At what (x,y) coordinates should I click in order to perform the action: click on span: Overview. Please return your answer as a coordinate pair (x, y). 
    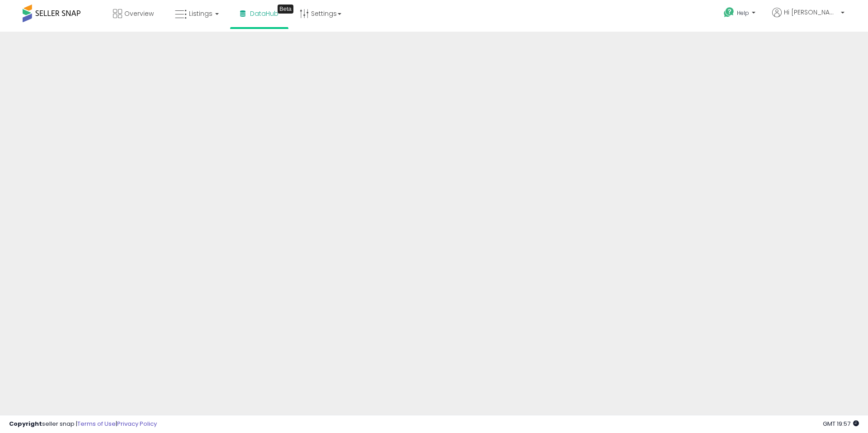
    Looking at the image, I should click on (139, 13).